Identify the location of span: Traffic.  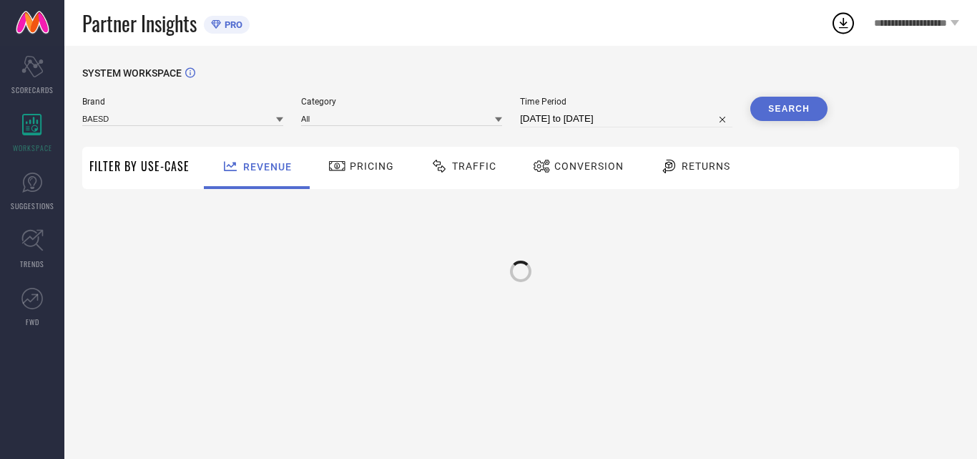
(474, 166).